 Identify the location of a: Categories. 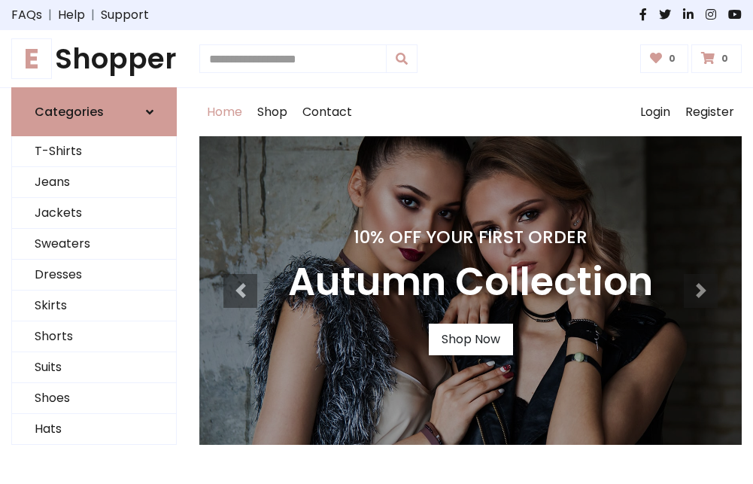
(94, 111).